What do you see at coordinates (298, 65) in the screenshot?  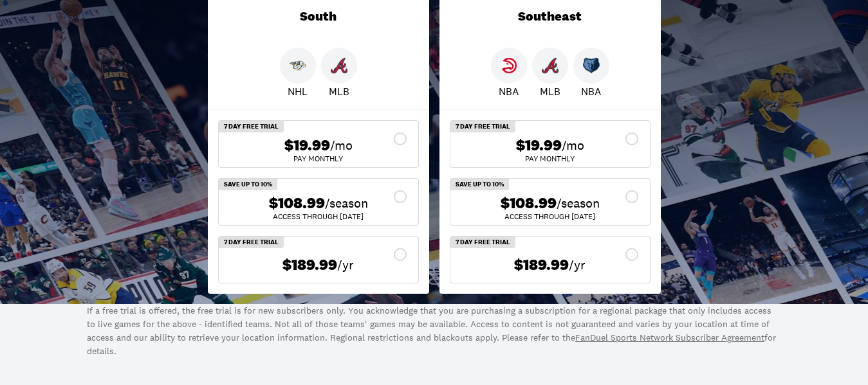 I see `img: Predators` at bounding box center [298, 65].